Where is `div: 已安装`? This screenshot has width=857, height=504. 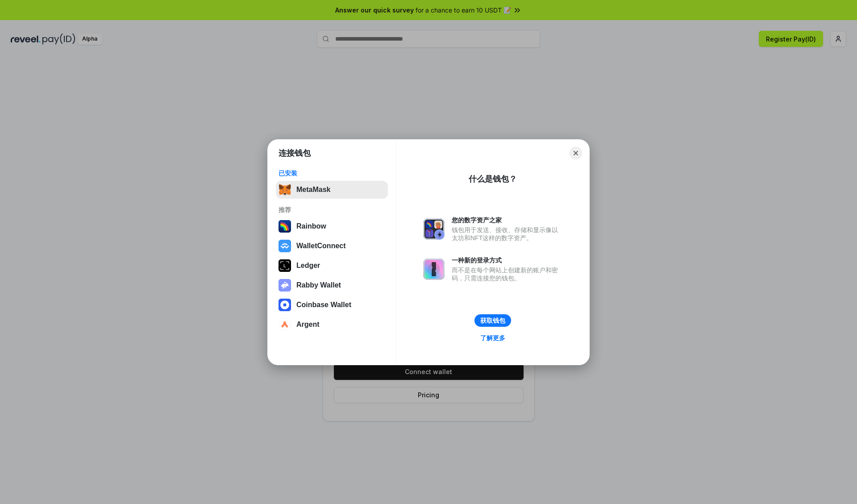 div: 已安装 is located at coordinates (332, 173).